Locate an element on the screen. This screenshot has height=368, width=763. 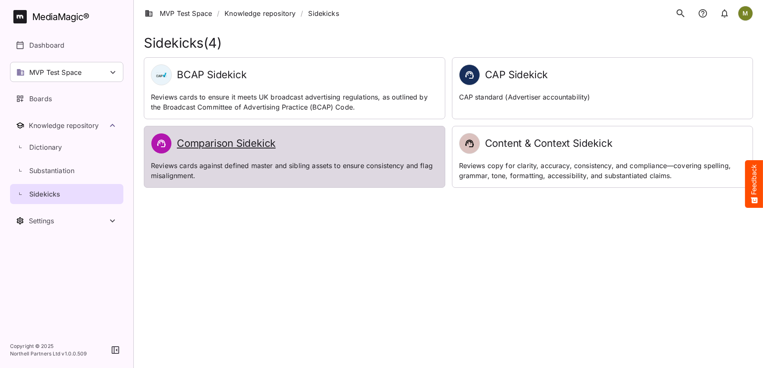
nav: Settings is located at coordinates (67, 221).